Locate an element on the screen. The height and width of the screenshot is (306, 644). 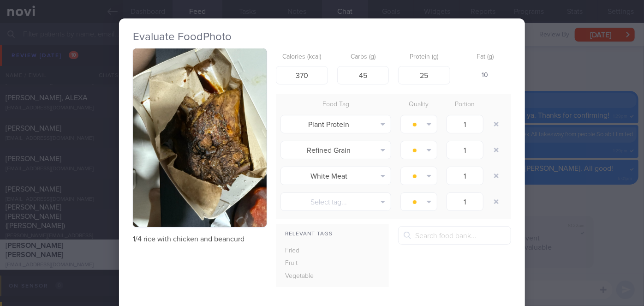
div: Quality is located at coordinates (419, 105).